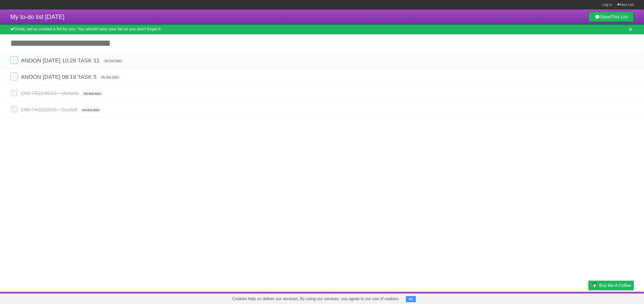 The height and width of the screenshot is (304, 644). I want to click on button: OK, so click(410, 299).